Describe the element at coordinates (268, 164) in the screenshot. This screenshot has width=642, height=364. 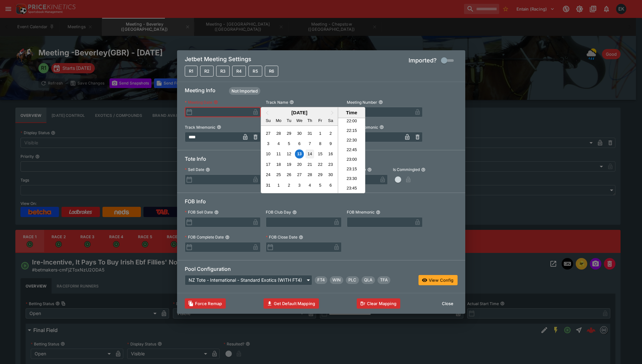
I see `div: Choose Sunday, August 17th, 2025` at that location.